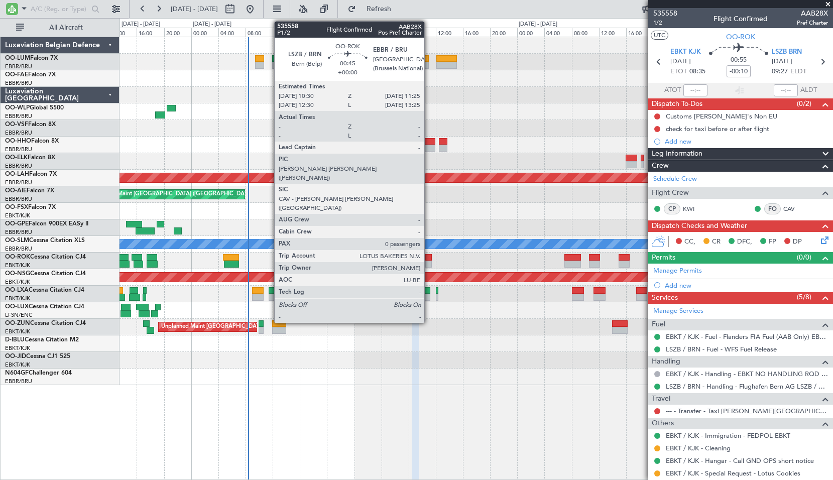 The image size is (833, 480). What do you see at coordinates (718, 129) in the screenshot?
I see `div: check for taxi before or after flight` at bounding box center [718, 129].